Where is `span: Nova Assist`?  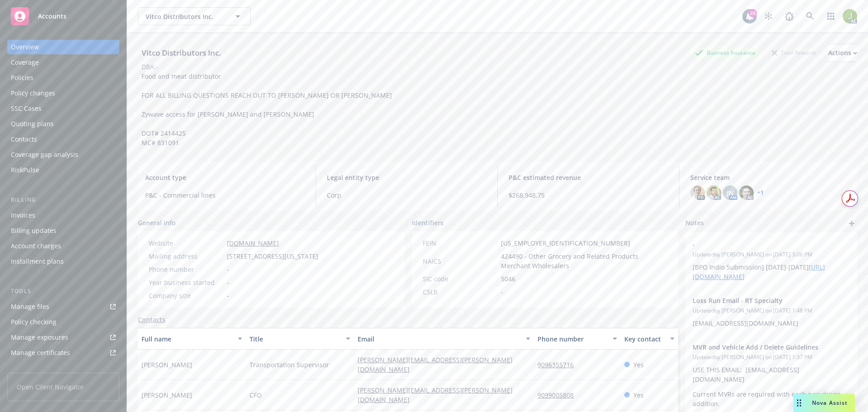 span: Nova Assist is located at coordinates (829, 402).